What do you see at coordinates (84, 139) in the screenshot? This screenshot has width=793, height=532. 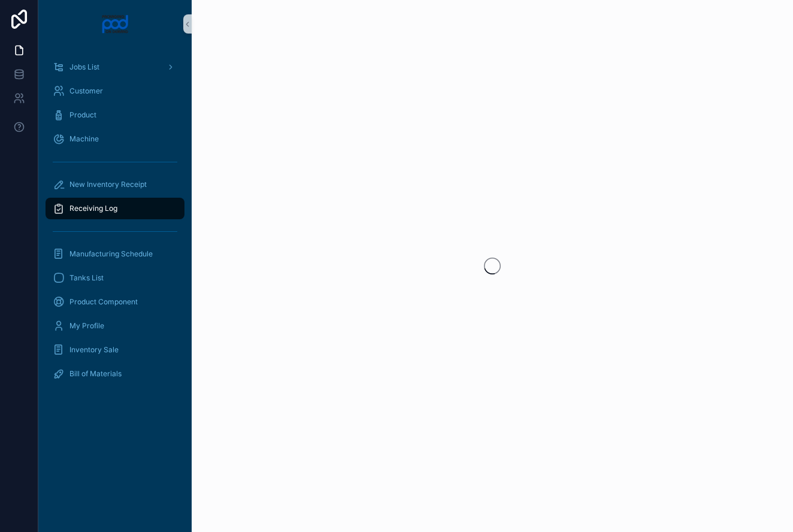 I see `span: Machine` at bounding box center [84, 139].